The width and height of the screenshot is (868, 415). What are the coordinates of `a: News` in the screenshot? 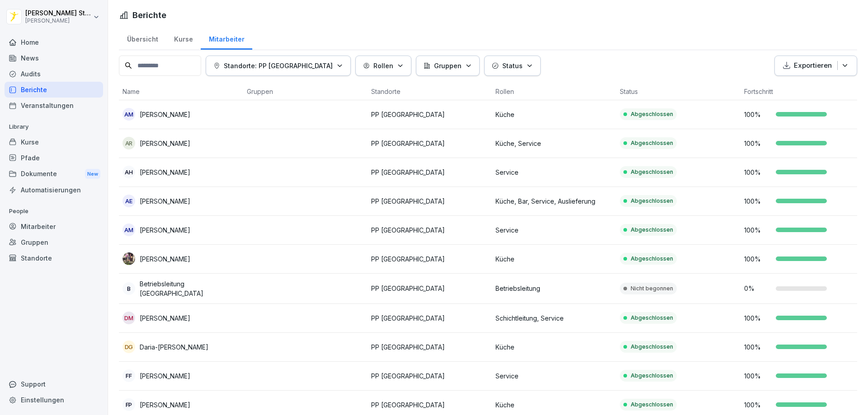 It's located at (54, 58).